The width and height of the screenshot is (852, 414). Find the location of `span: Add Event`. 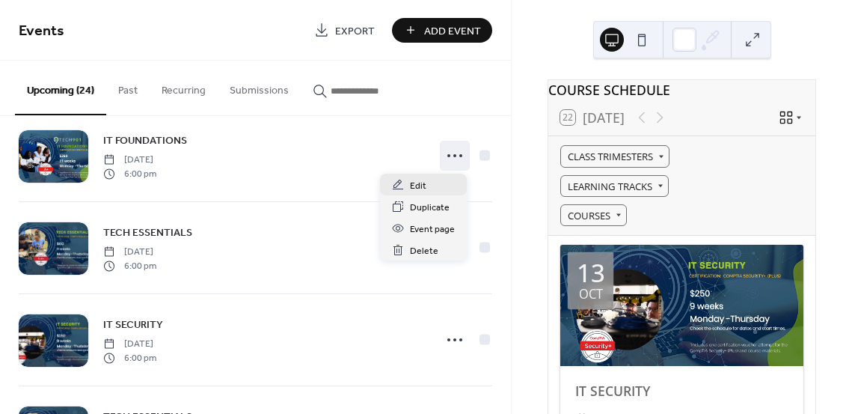

span: Add Event is located at coordinates (453, 31).